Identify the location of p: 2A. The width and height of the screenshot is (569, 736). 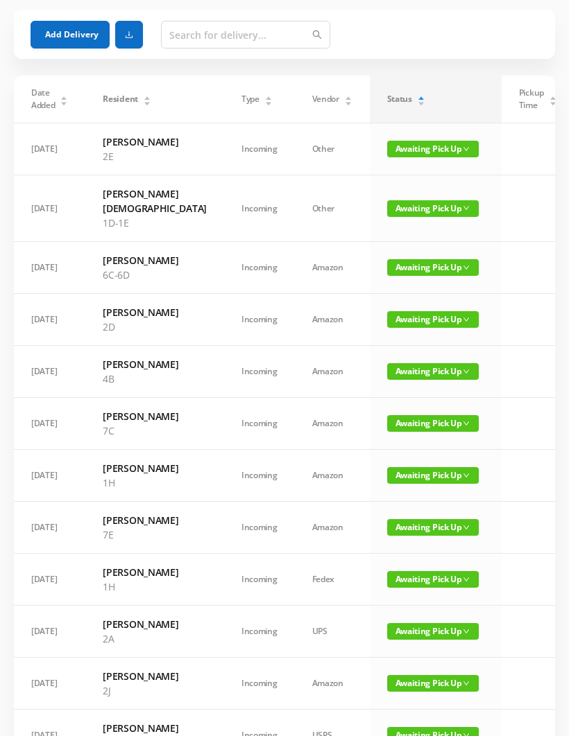
(155, 639).